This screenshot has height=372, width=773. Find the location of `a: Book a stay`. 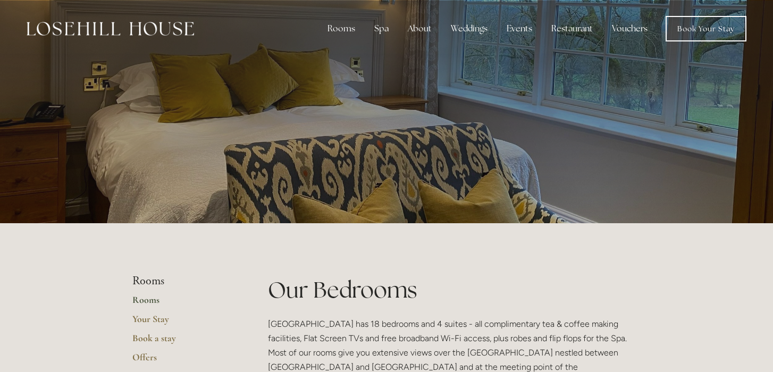

a: Book a stay is located at coordinates (183, 342).